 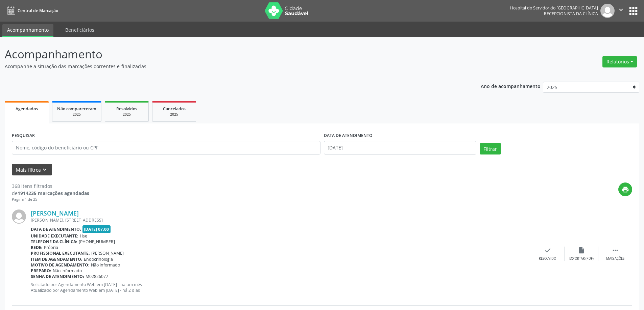 I want to click on button: print, so click(x=625, y=189).